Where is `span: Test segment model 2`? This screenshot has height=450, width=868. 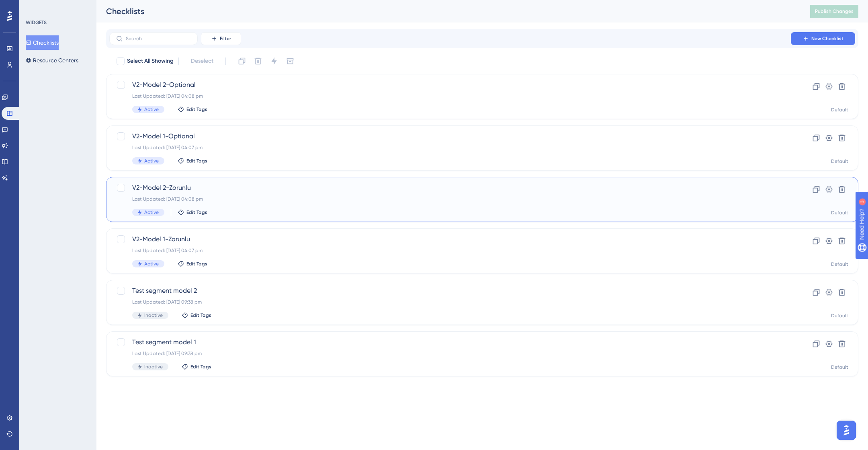
span: Test segment model 2 is located at coordinates (451, 291).